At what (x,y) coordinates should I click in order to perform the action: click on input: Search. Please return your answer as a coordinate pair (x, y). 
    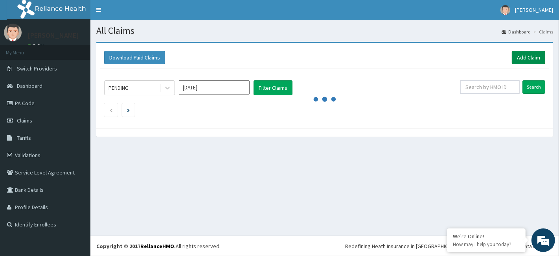
    Looking at the image, I should click on (534, 87).